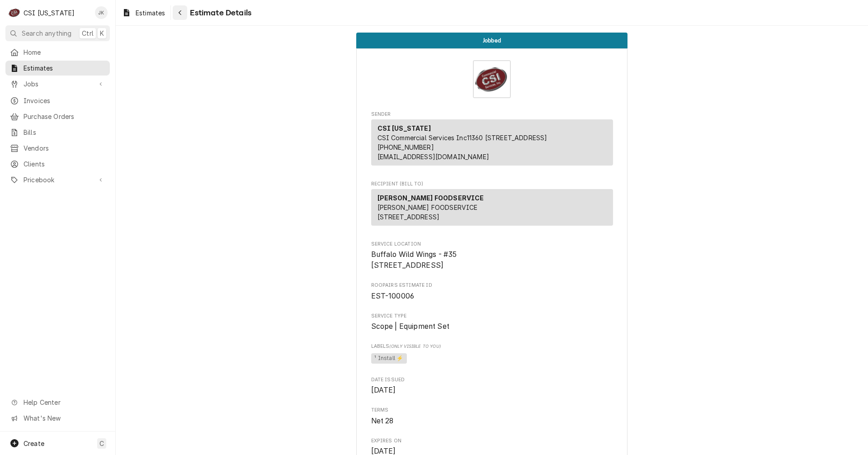 This screenshot has height=455, width=868. I want to click on span: Estimate Details, so click(219, 13).